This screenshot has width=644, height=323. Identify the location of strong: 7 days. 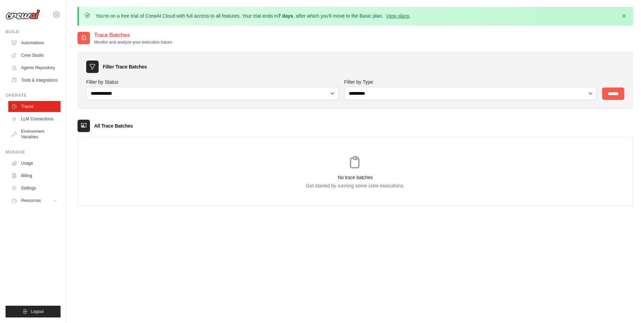
(286, 16).